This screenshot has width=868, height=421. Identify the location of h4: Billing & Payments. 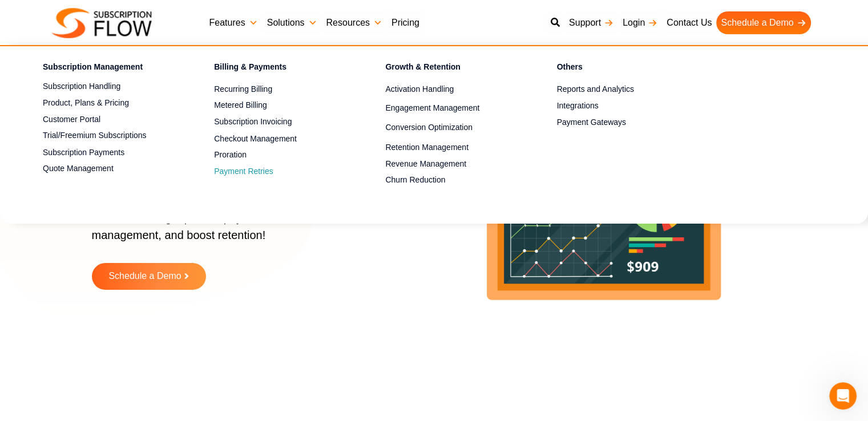
(280, 69).